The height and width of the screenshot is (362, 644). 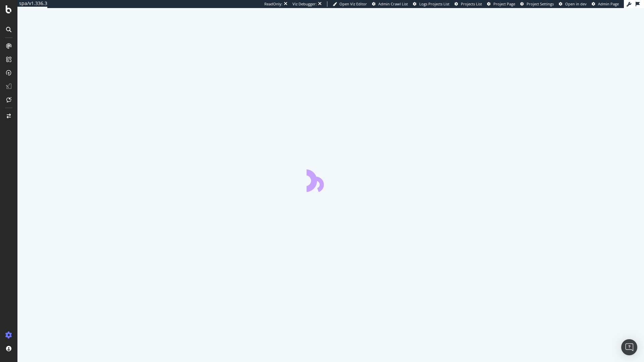 What do you see at coordinates (573, 4) in the screenshot?
I see `a: Open in dev` at bounding box center [573, 4].